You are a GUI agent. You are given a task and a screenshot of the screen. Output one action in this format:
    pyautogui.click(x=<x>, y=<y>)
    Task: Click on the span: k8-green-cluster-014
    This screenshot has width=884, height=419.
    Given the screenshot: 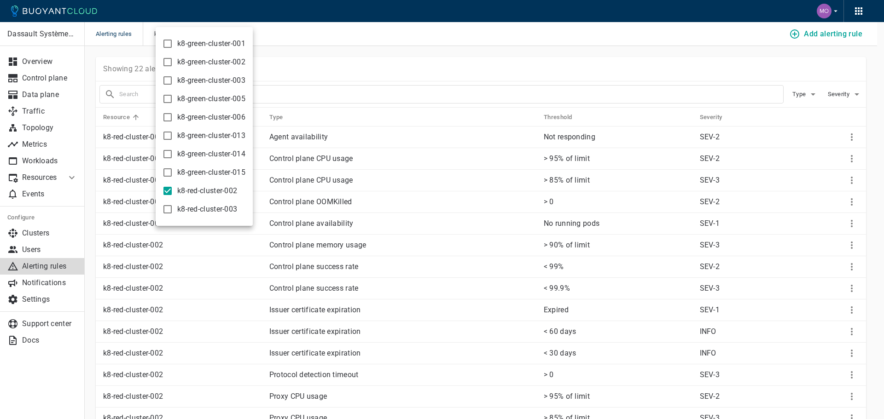 What is the action you would take?
    pyautogui.click(x=211, y=154)
    